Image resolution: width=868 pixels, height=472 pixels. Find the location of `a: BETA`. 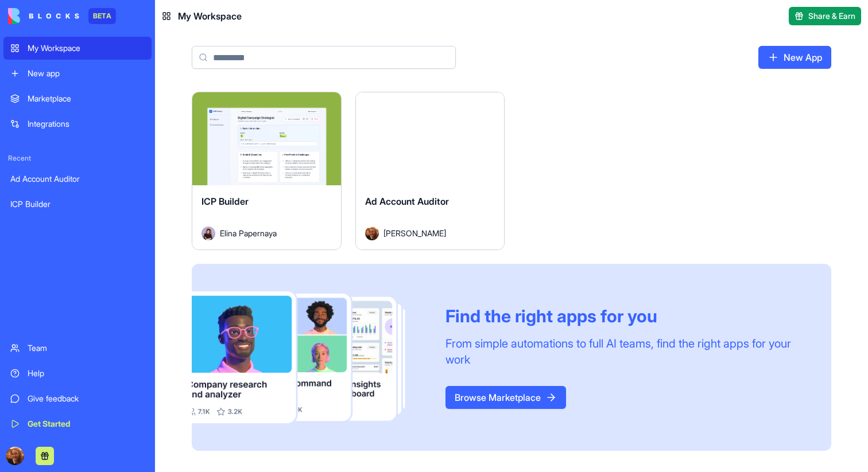

a: BETA is located at coordinates (62, 16).